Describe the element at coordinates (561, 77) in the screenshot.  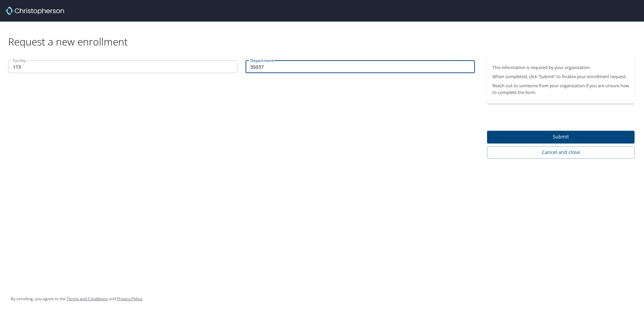
I see `p: When completed, click “Submit” to finalize your enrollment request.` at that location.